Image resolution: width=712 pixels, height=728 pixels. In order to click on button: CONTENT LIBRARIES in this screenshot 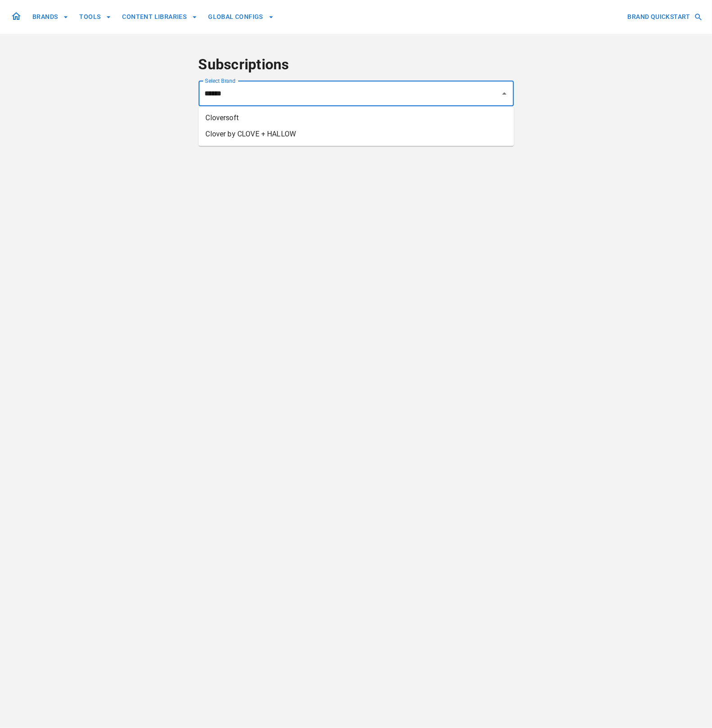, I will do `click(159, 16)`.